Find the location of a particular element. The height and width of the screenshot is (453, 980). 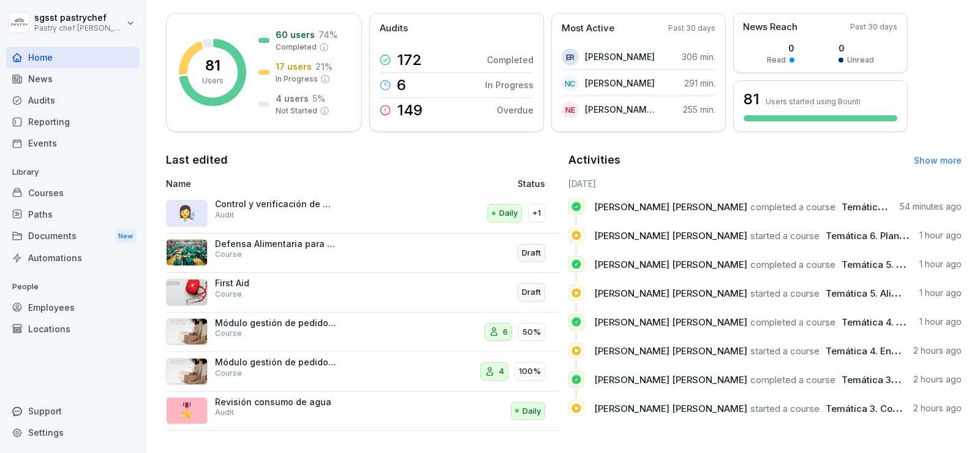

a: 🎖️Revisión consumo de aguaAuditDaily is located at coordinates (363, 411).